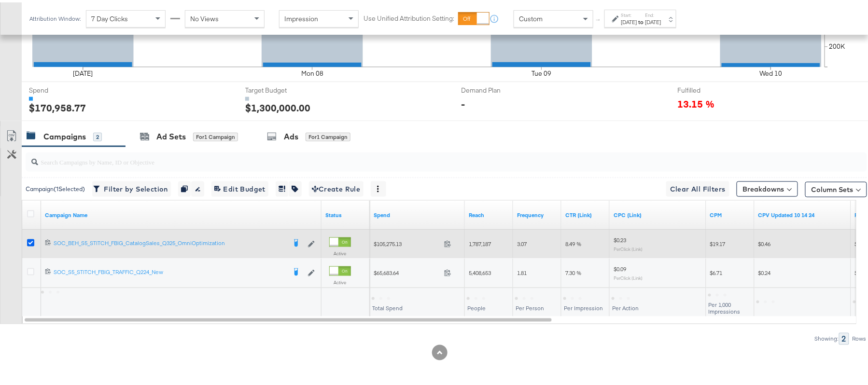 The height and width of the screenshot is (385, 868). Describe the element at coordinates (725, 306) in the screenshot. I see `span: Per 1,000 Impressions` at that location.